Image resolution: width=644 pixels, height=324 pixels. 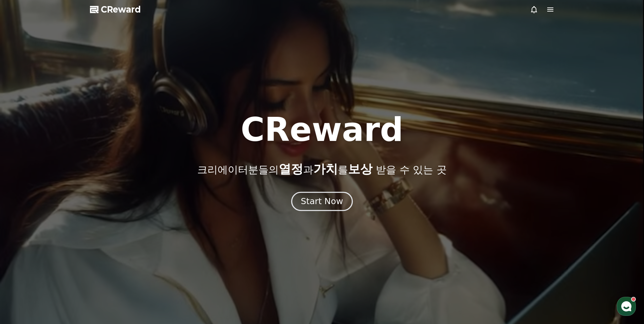 What do you see at coordinates (322, 202) in the screenshot?
I see `a: Start Now` at bounding box center [322, 202].